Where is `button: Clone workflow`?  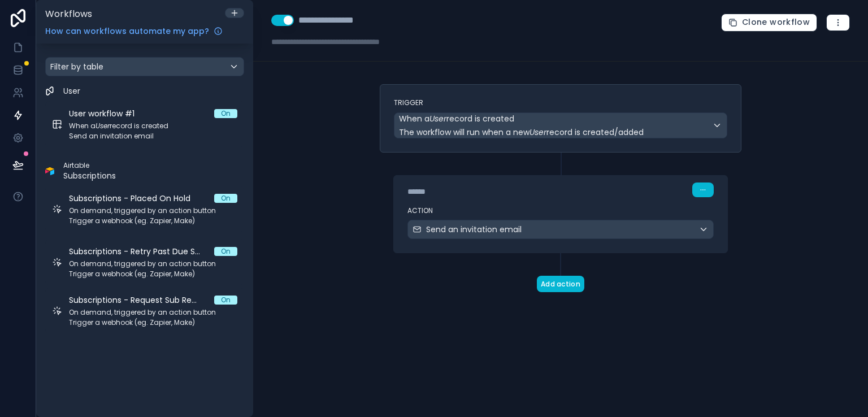
button: Clone workflow is located at coordinates (769, 23).